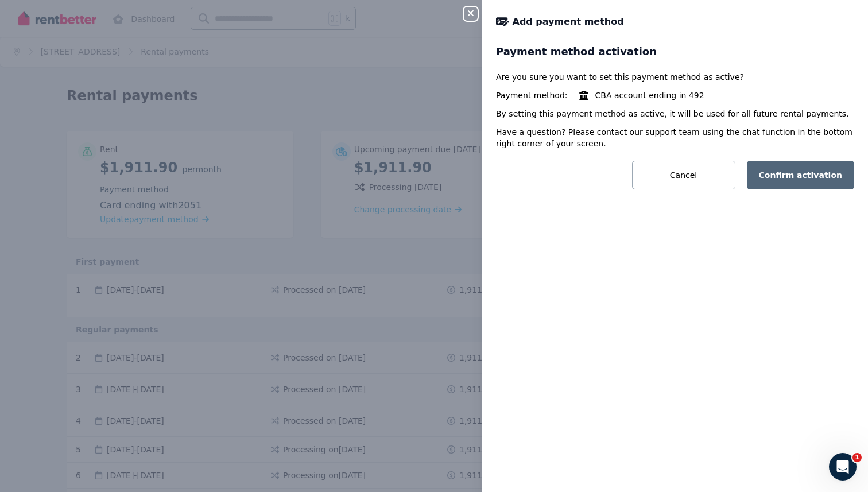 The height and width of the screenshot is (492, 868). I want to click on p: By setting this payment method as active, it will be used for all future rental payments., so click(675, 114).